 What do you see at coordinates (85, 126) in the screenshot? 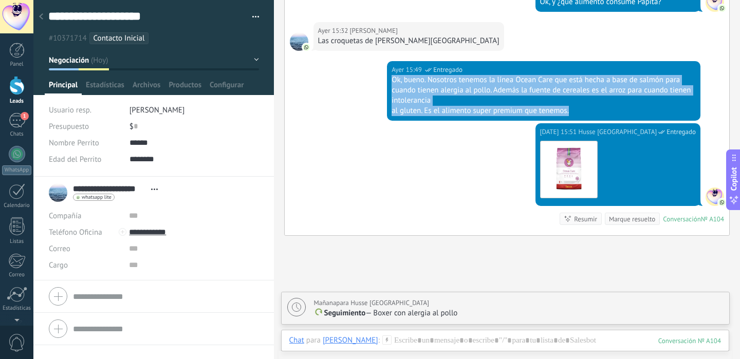
I see `div: Presupuesto` at bounding box center [85, 126].